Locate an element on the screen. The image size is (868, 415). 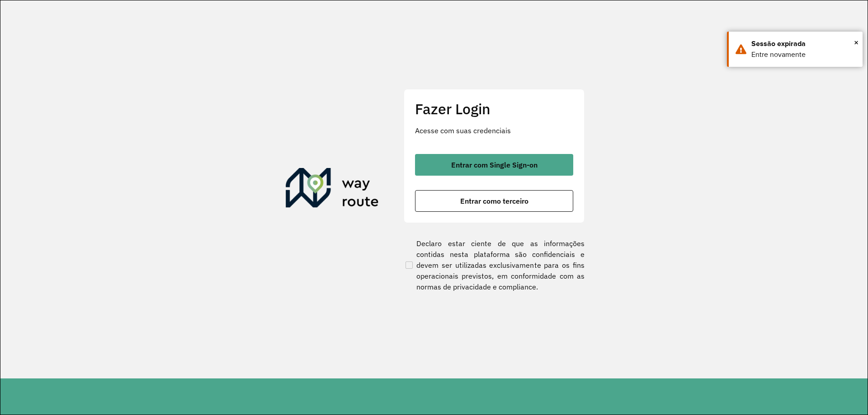
div: Sessão expirada is located at coordinates (803, 44).